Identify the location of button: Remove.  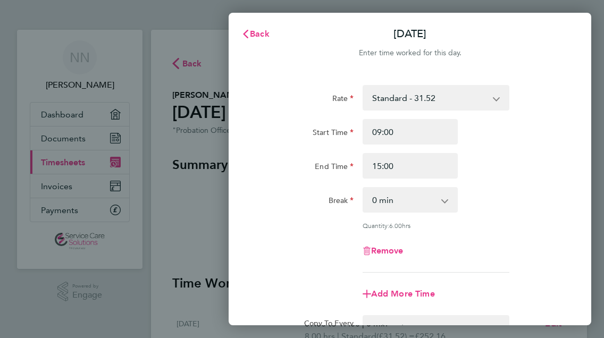
(383, 251).